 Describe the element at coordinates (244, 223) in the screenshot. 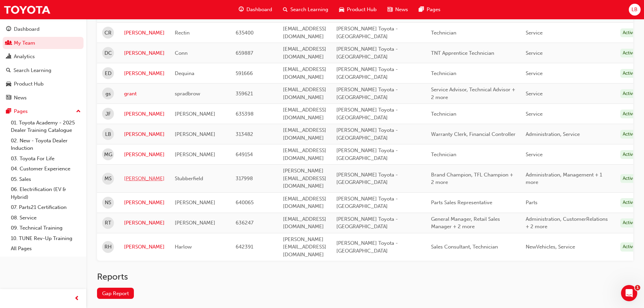

I see `span: 636247` at that location.